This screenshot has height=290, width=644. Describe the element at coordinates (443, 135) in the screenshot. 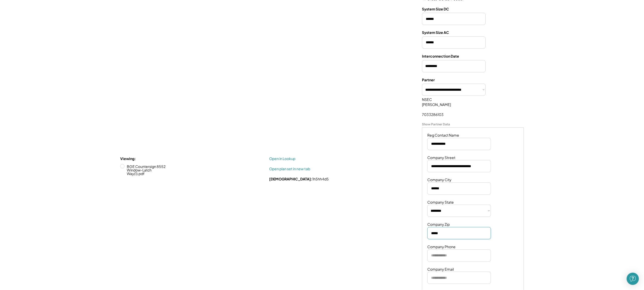

I see `div: Reg Contact Name` at that location.